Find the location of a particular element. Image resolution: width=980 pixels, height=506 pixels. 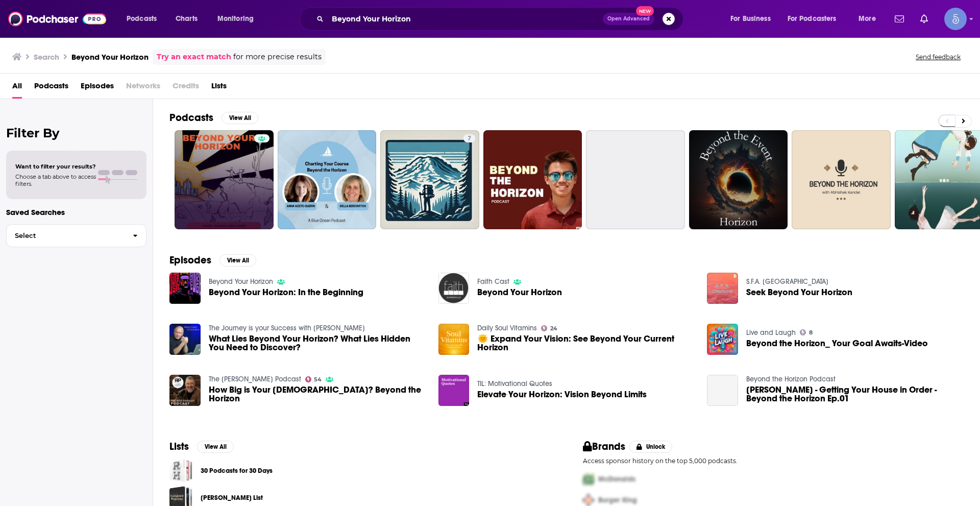

h2: Episodes is located at coordinates (190, 260).